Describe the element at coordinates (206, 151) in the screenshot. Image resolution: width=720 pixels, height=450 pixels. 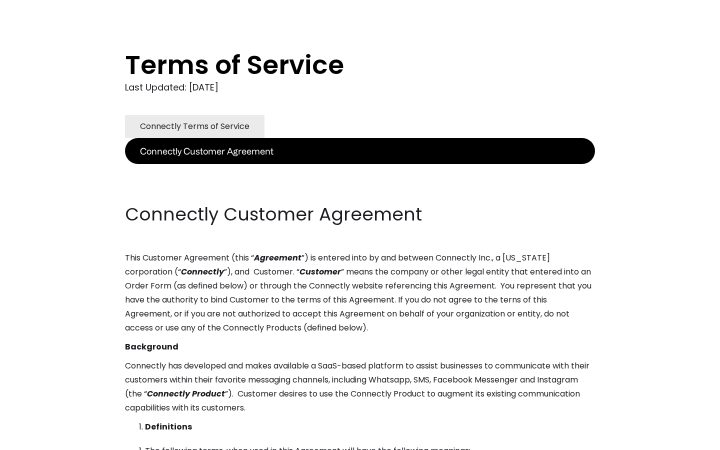
I see `div: Connectly Customer Agreement` at that location.